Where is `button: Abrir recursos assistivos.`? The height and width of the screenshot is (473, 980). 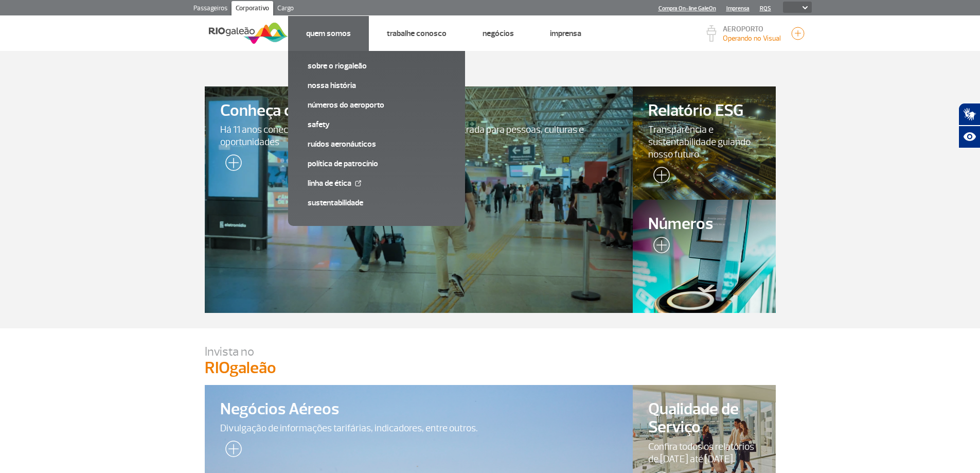
button: Abrir recursos assistivos. is located at coordinates (969, 137).